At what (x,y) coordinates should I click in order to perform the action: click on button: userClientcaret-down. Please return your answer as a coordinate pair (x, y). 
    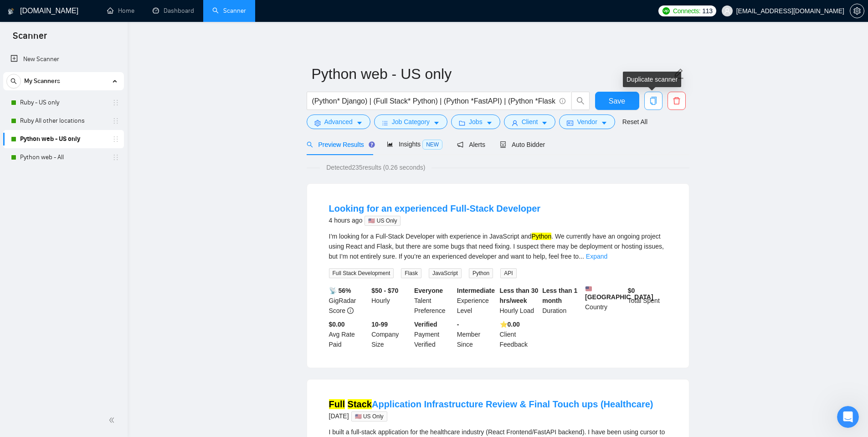
    Looking at the image, I should click on (529, 122).